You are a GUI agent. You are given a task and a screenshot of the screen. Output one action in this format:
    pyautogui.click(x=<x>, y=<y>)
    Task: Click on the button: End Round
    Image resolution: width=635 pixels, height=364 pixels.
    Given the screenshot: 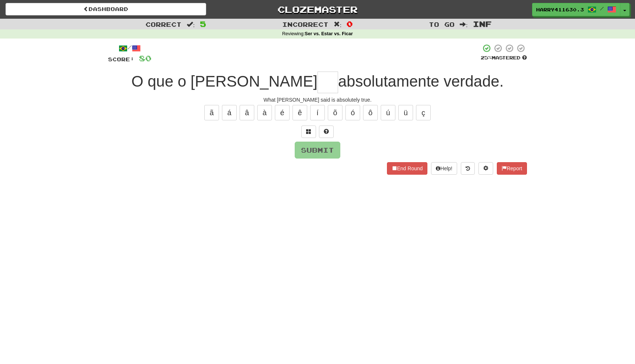 What is the action you would take?
    pyautogui.click(x=407, y=168)
    